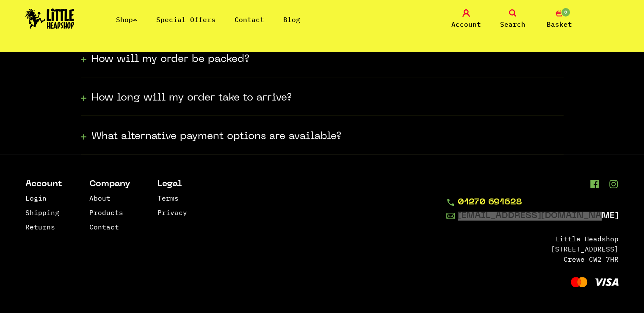 Image resolution: width=644 pixels, height=313 pixels. I want to click on a: 01270 691628, so click(532, 202).